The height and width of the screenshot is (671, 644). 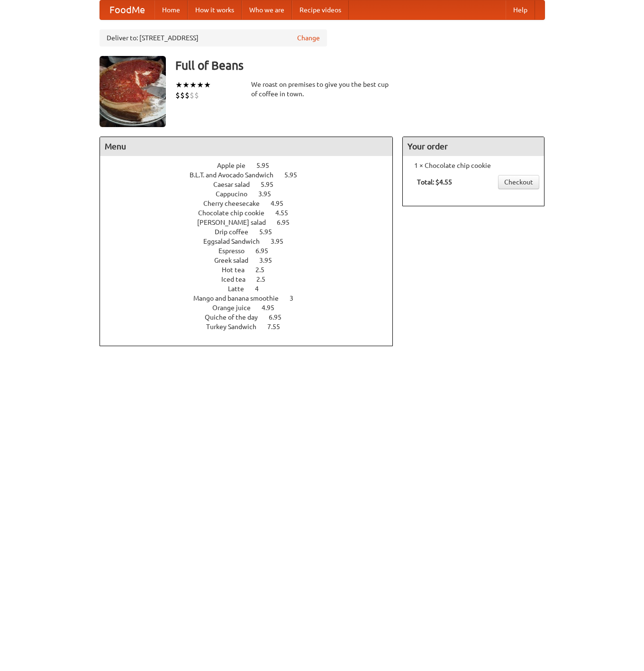 I want to click on a: Espresso 6.95, so click(x=252, y=251).